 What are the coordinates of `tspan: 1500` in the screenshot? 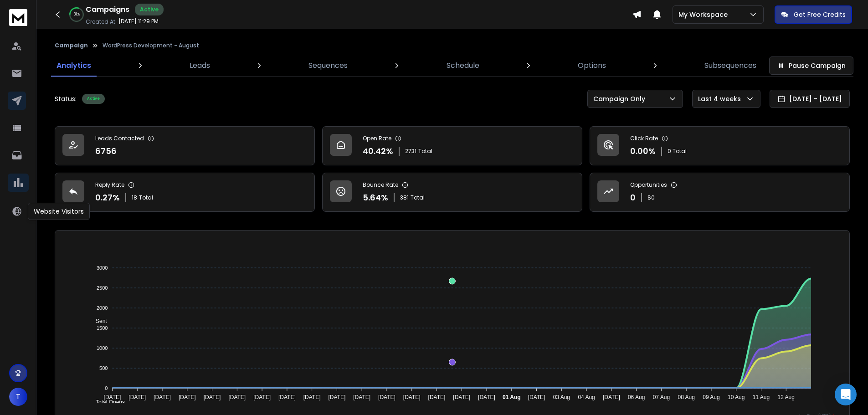 It's located at (102, 328).